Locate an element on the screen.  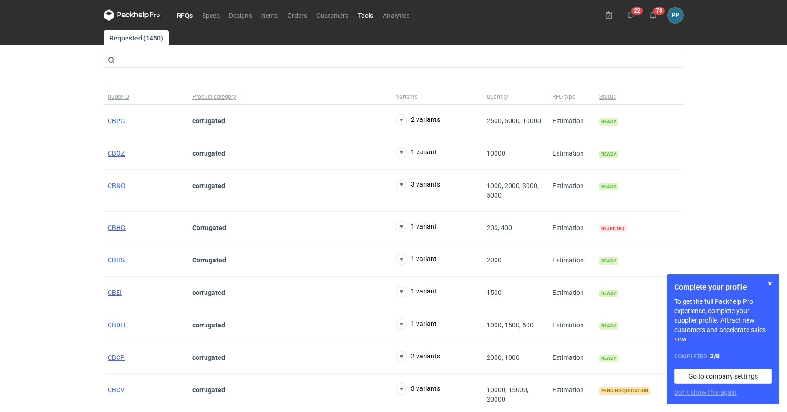
span: 1000, 1500, 500 is located at coordinates (510, 325).